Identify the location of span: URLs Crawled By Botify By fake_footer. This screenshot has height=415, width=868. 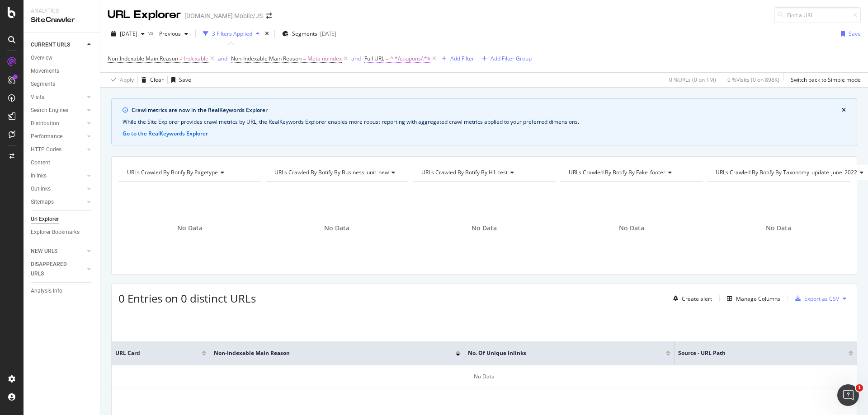
(617, 172).